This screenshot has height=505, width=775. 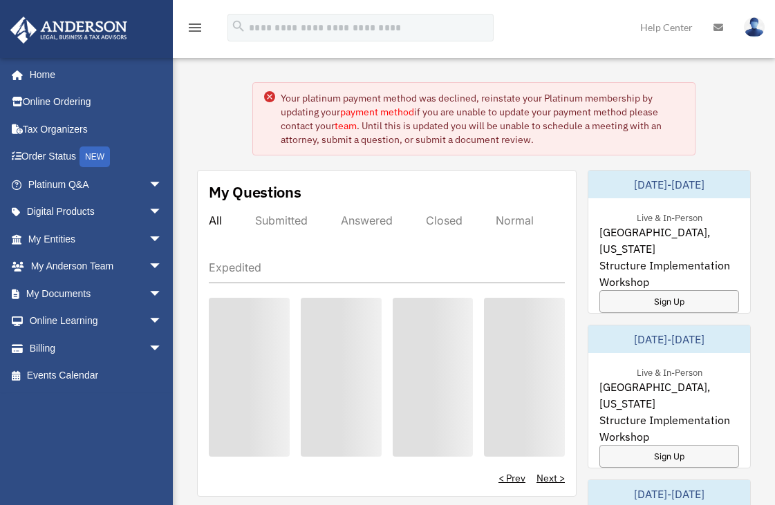 What do you see at coordinates (512, 478) in the screenshot?
I see `a: < Prev` at bounding box center [512, 478].